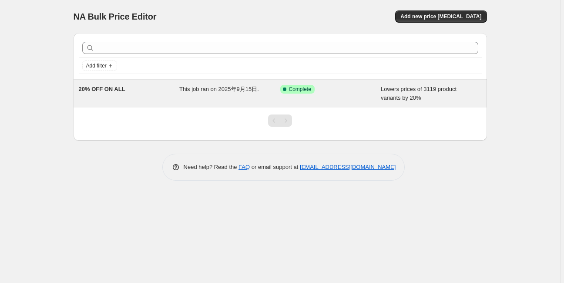  What do you see at coordinates (96, 66) in the screenshot?
I see `span: Add filter` at bounding box center [96, 66].